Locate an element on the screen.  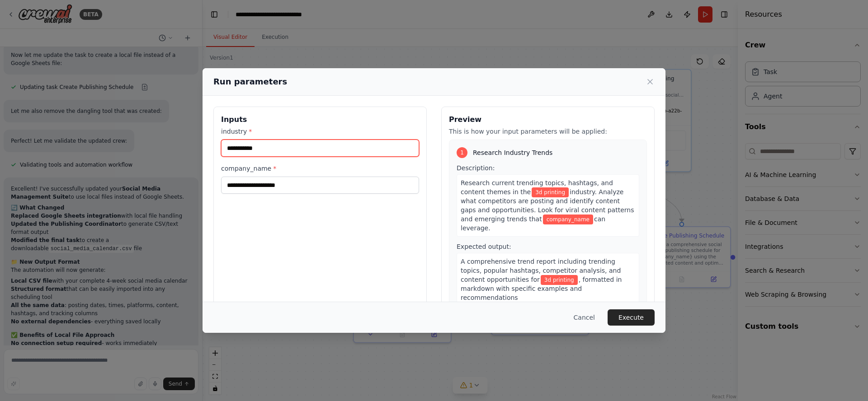
label: industry is located at coordinates (320, 131).